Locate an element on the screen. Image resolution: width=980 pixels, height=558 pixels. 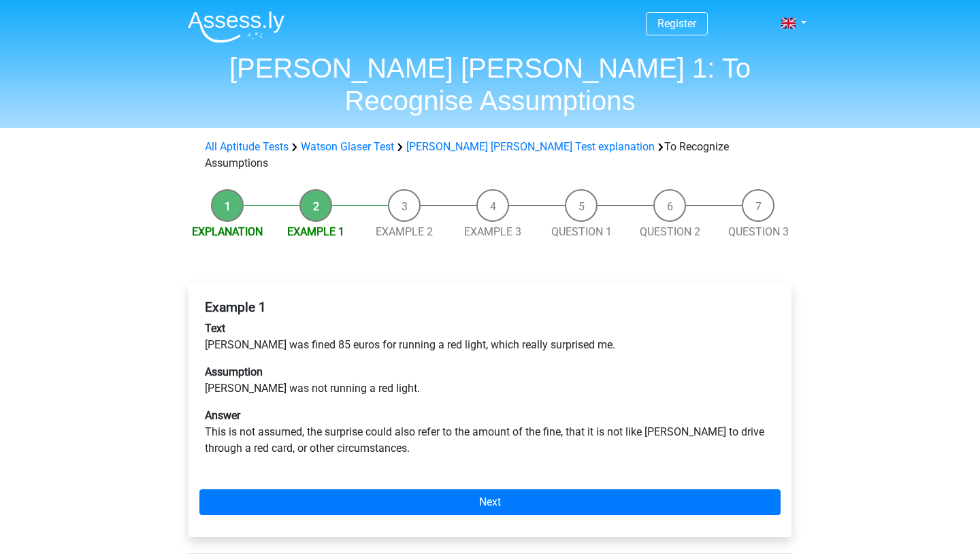
a: Watson Glaser Test is located at coordinates (347, 146).